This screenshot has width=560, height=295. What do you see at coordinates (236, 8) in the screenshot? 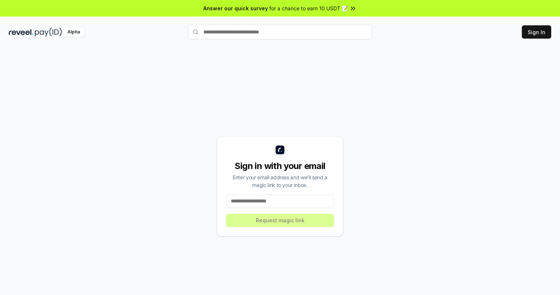
I see `span: Answer our quick survey` at bounding box center [236, 8].